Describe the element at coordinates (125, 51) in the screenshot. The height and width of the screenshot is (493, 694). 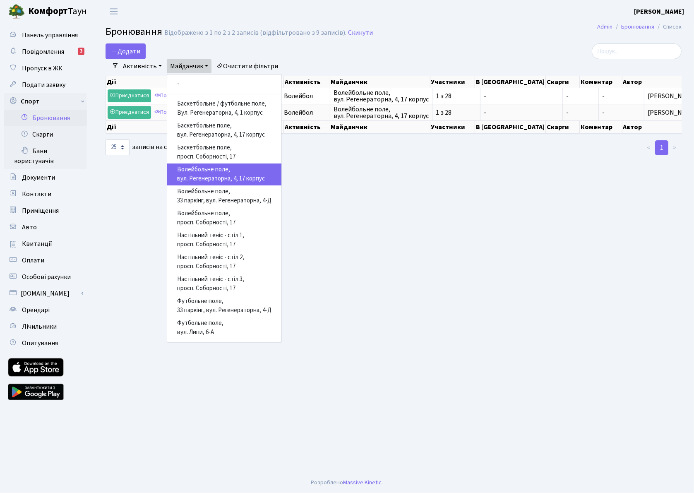
I see `button: Додати` at that location.